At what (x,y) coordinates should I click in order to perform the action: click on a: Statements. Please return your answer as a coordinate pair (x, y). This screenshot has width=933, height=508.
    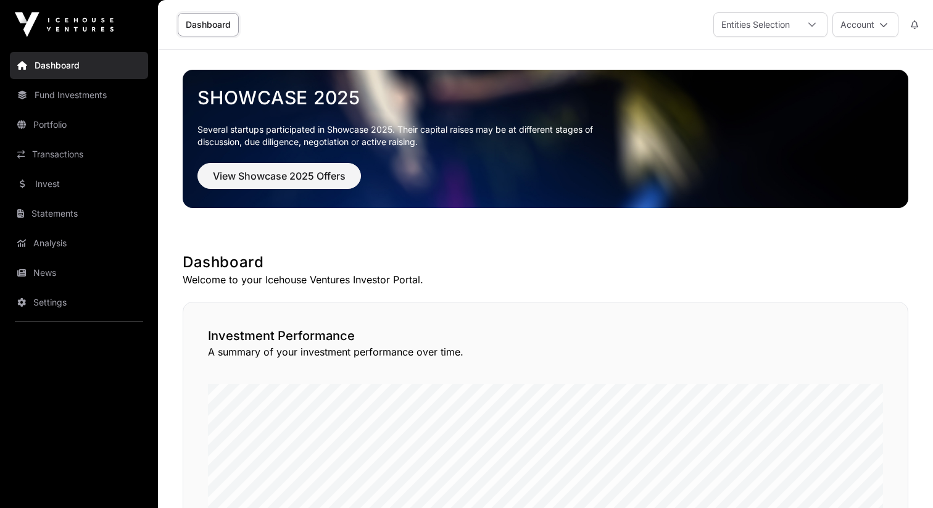
    Looking at the image, I should click on (79, 214).